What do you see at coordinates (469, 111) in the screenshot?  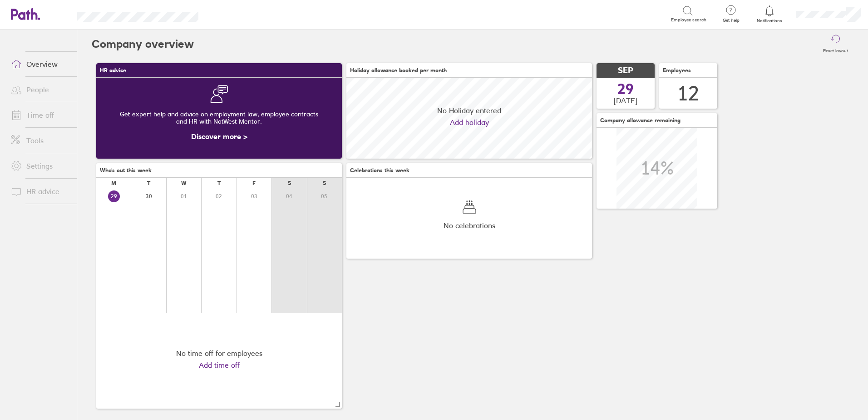 I see `span: No Holiday entered` at bounding box center [469, 111].